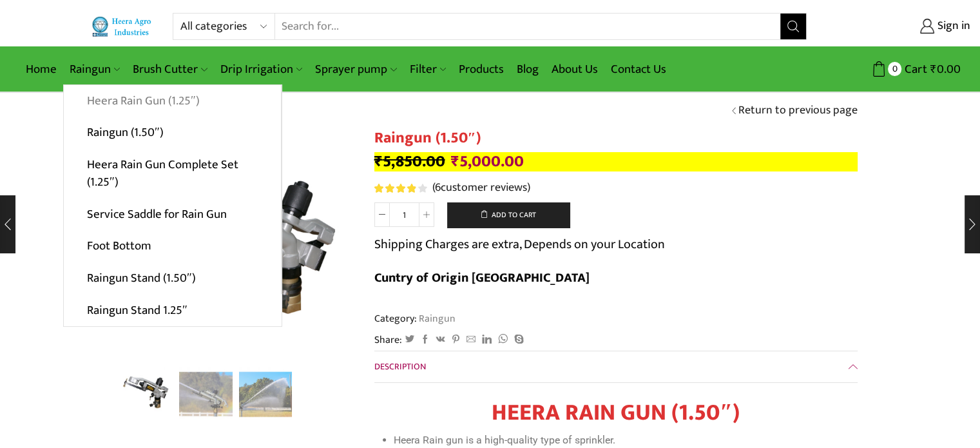 Image resolution: width=980 pixels, height=448 pixels. Describe the element at coordinates (528, 26) in the screenshot. I see `input: Search for...` at that location.